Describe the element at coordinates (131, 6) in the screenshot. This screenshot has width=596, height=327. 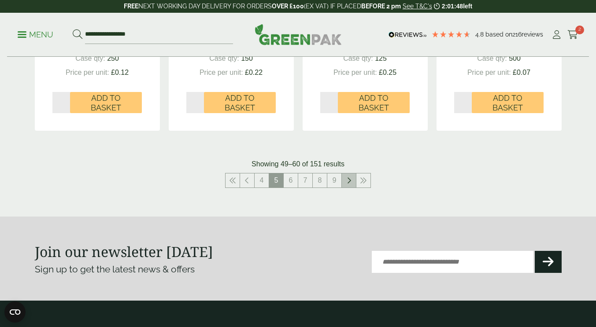
I see `strong: FREE` at that location.